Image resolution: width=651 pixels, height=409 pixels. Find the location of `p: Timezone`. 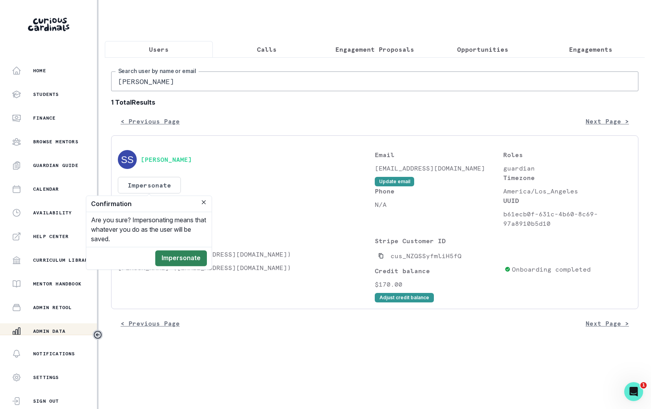

p: Timezone is located at coordinates (568, 177).